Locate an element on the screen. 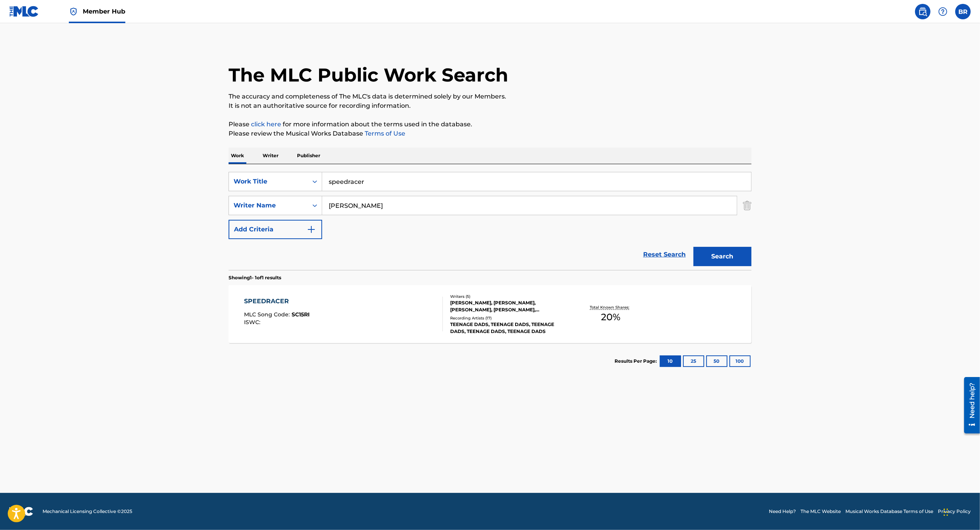 The height and width of the screenshot is (530, 980). div: User Menu is located at coordinates (963, 12).